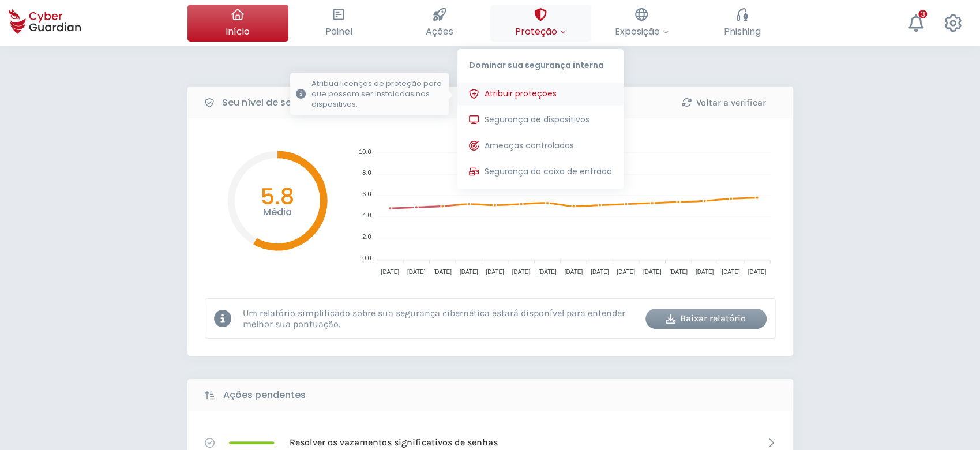 Image resolution: width=980 pixels, height=450 pixels. I want to click on tspan: 2.0, so click(366, 237).